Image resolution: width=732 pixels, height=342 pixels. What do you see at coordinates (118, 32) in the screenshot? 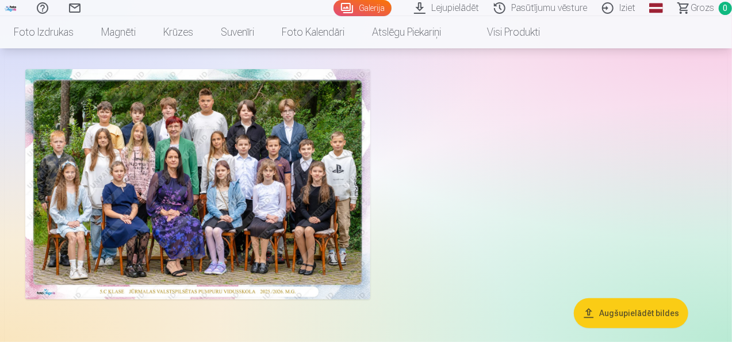
I see `a: Magnēti` at bounding box center [118, 32].